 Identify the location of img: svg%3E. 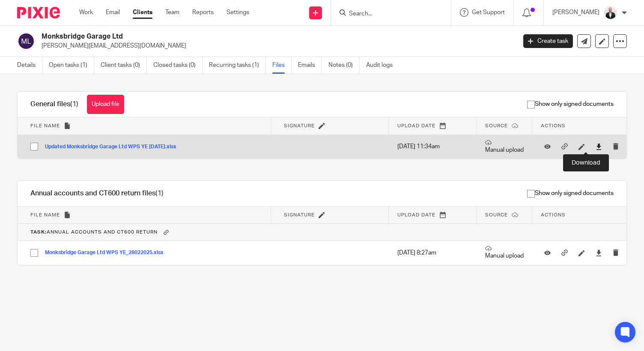
(26, 41).